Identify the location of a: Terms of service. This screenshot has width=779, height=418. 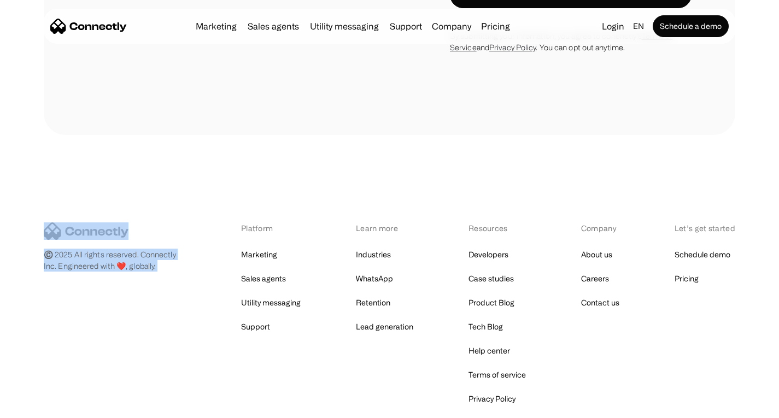
(497, 375).